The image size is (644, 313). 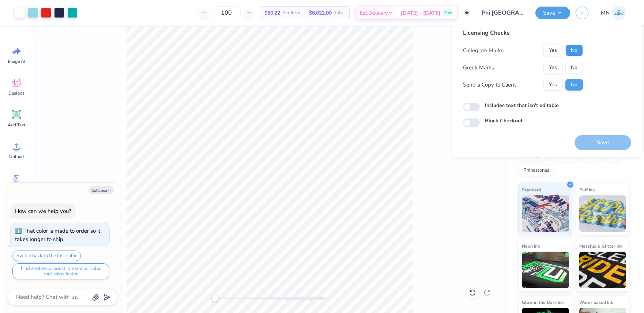 I want to click on label: Includes text that isn't editable, so click(x=522, y=105).